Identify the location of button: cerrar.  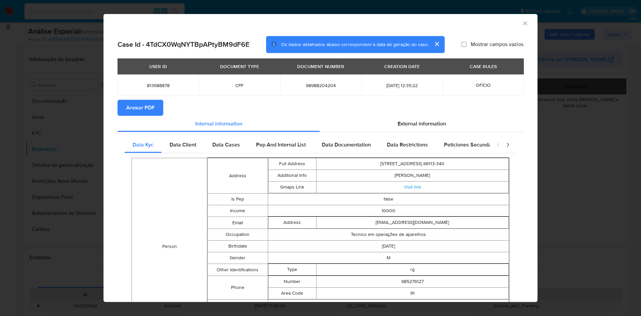
(437, 44).